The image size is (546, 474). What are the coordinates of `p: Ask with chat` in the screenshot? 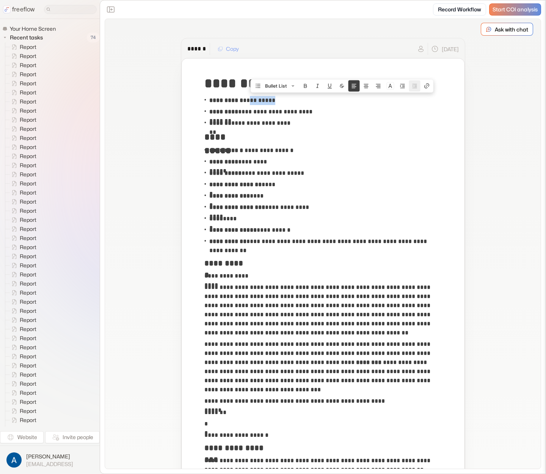 It's located at (512, 29).